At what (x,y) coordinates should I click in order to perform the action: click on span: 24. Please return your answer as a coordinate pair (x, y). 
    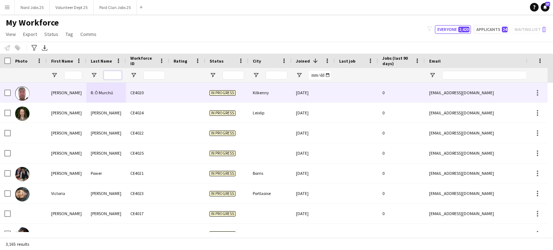
    Looking at the image, I should click on (505, 30).